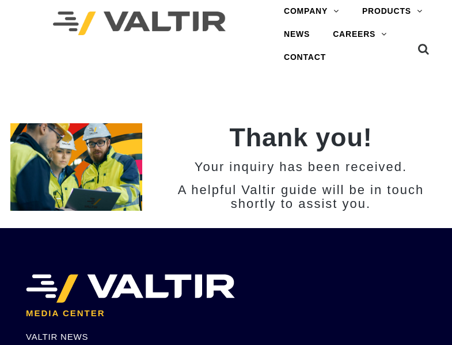 This screenshot has width=452, height=345. I want to click on a: CAREERS, so click(360, 35).